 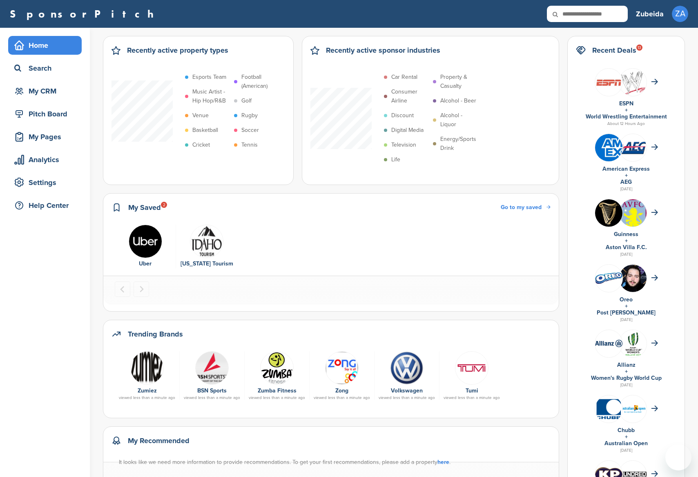 I want to click on div: 2, so click(x=164, y=205).